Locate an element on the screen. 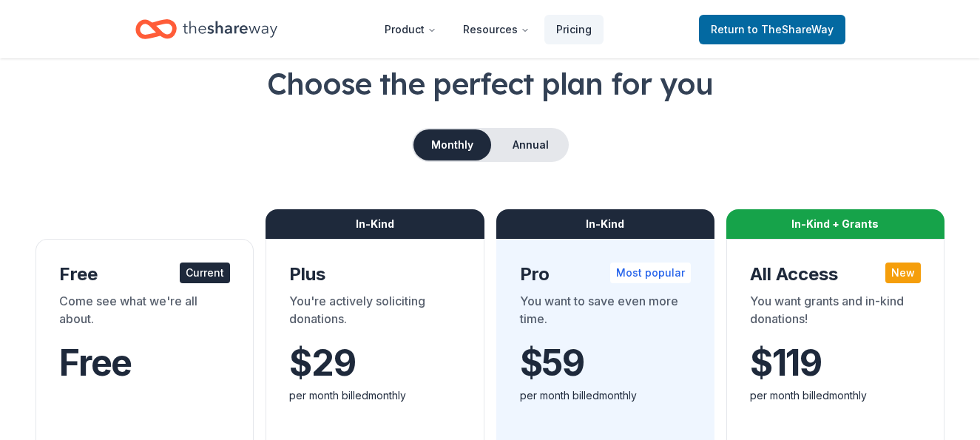  nav: Main is located at coordinates (488, 29).